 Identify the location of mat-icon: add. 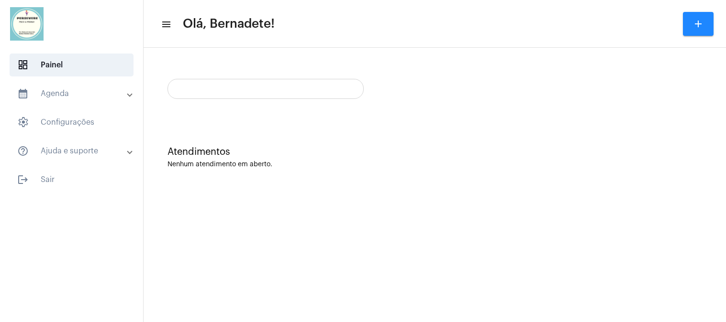
(698, 24).